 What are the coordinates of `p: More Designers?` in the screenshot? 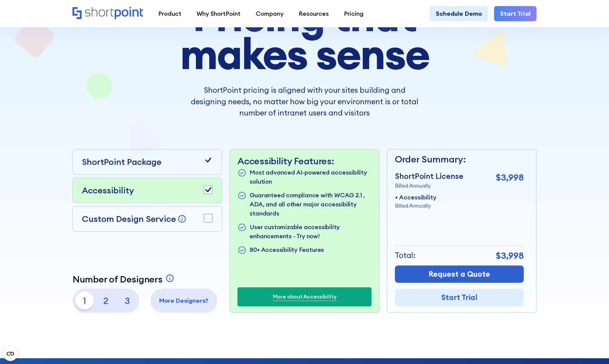 It's located at (184, 300).